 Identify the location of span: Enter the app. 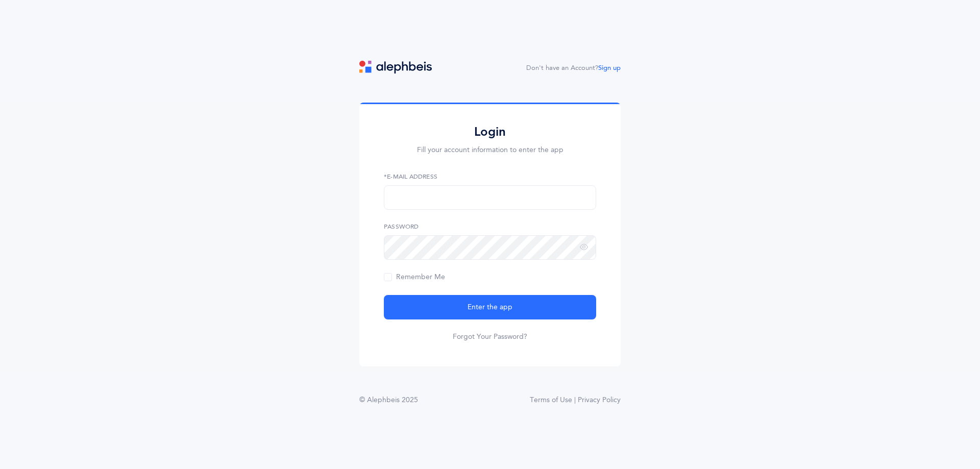
(490, 307).